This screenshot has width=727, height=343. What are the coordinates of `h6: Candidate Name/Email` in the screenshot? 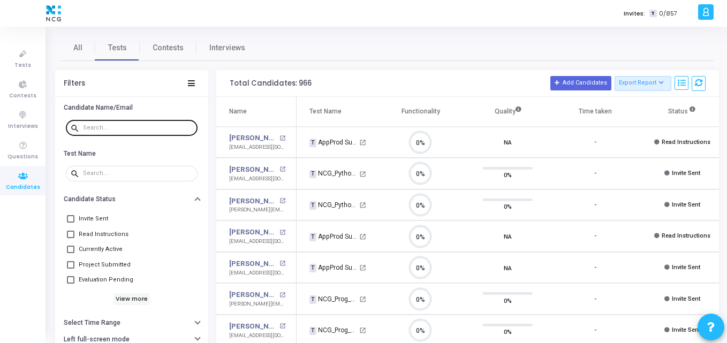 It's located at (98, 108).